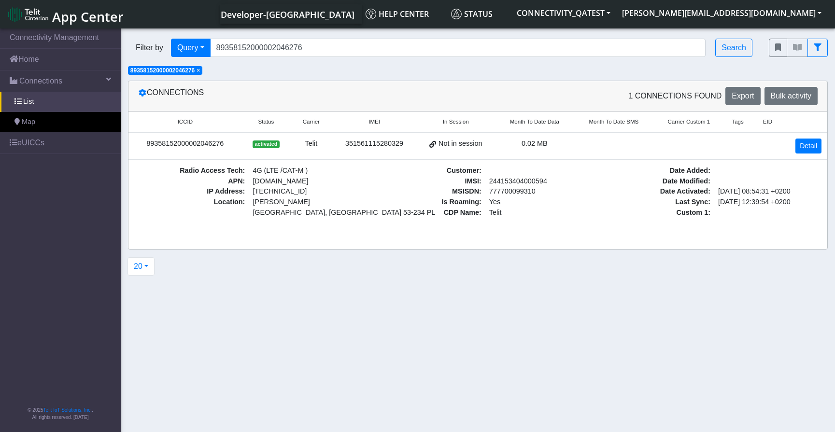  I want to click on a: Help center, so click(404, 14).